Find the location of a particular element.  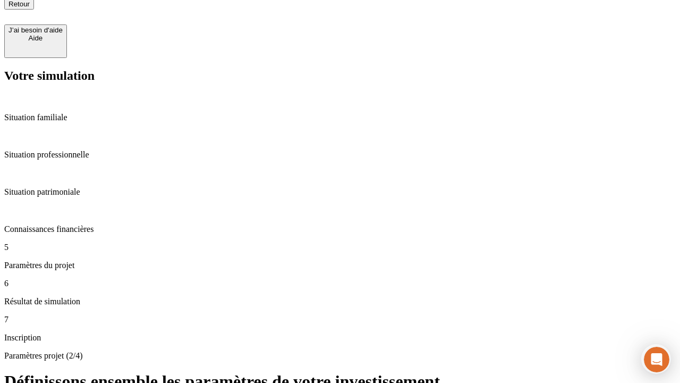

p: Inscription is located at coordinates (340, 337).